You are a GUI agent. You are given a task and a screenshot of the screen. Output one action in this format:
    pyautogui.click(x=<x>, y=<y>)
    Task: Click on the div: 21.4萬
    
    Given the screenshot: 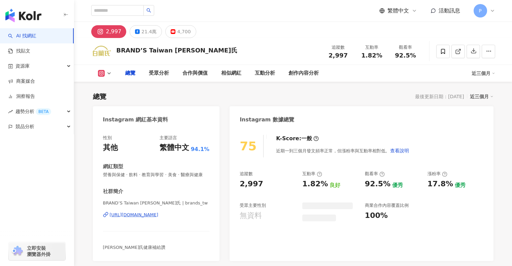 What is the action you would take?
    pyautogui.click(x=149, y=32)
    